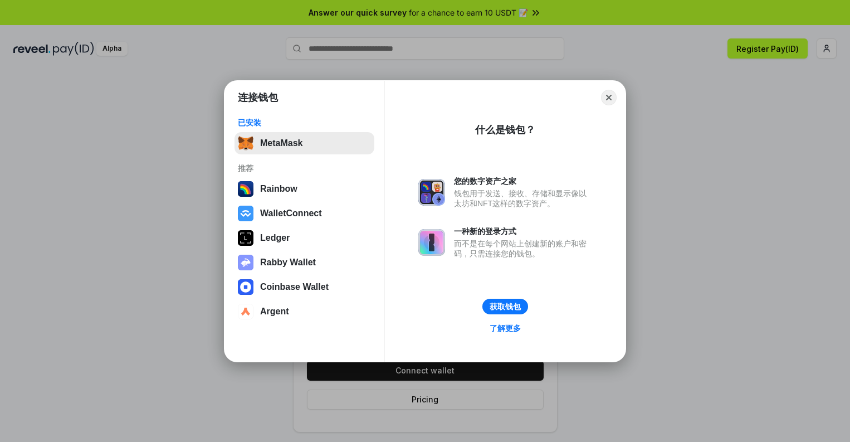 This screenshot has height=442, width=850. What do you see at coordinates (304, 287) in the screenshot?
I see `button: Coinbase Wallet` at bounding box center [304, 287].